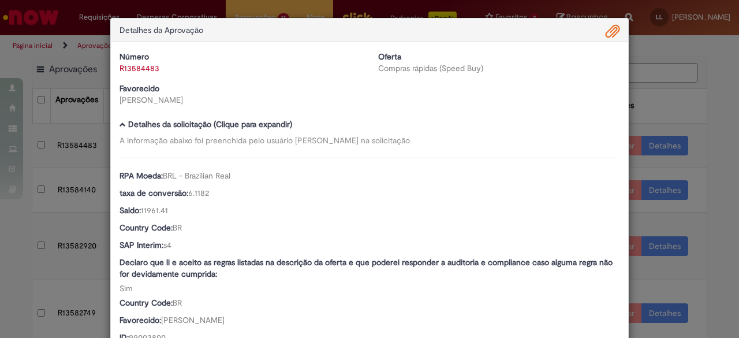  I want to click on b: Favorecido, so click(139, 88).